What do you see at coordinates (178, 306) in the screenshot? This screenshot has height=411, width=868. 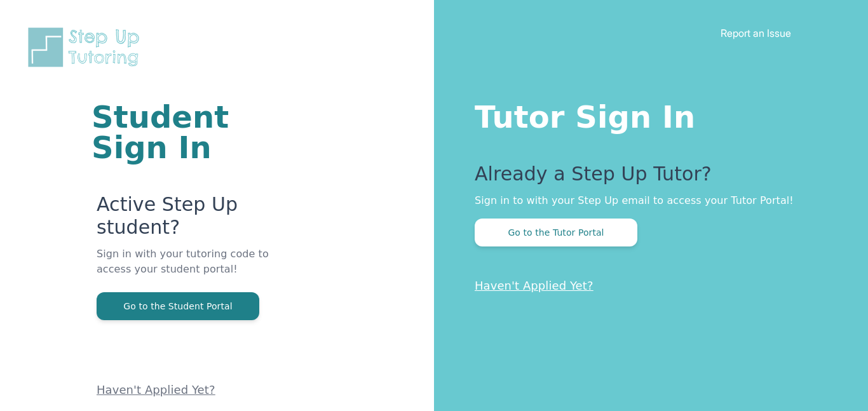 I see `button: Go to the Student Portal` at bounding box center [178, 306].